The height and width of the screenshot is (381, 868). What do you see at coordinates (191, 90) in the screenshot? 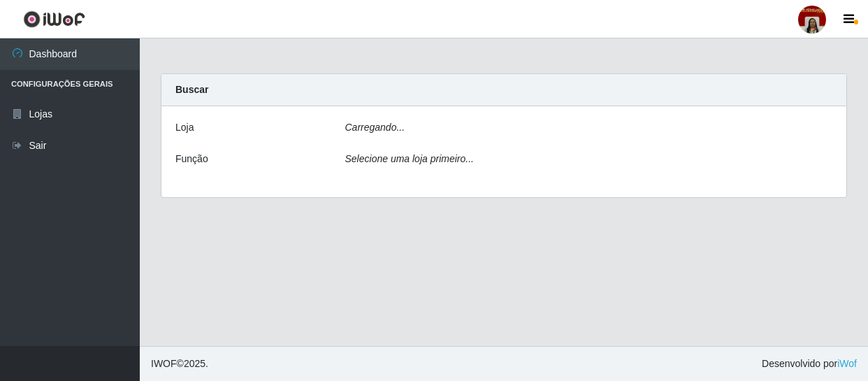
I see `strong: Buscar` at bounding box center [191, 90].